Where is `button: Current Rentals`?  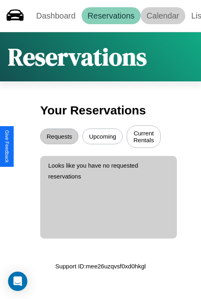
button: Current Rentals is located at coordinates (144, 136).